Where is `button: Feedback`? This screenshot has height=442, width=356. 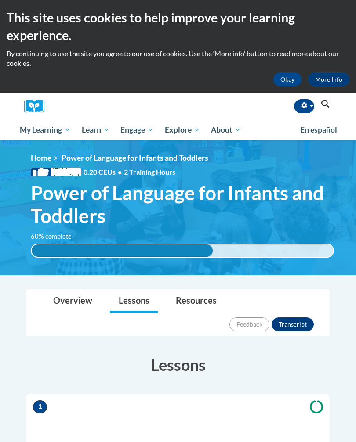
button: Feedback is located at coordinates (249, 325).